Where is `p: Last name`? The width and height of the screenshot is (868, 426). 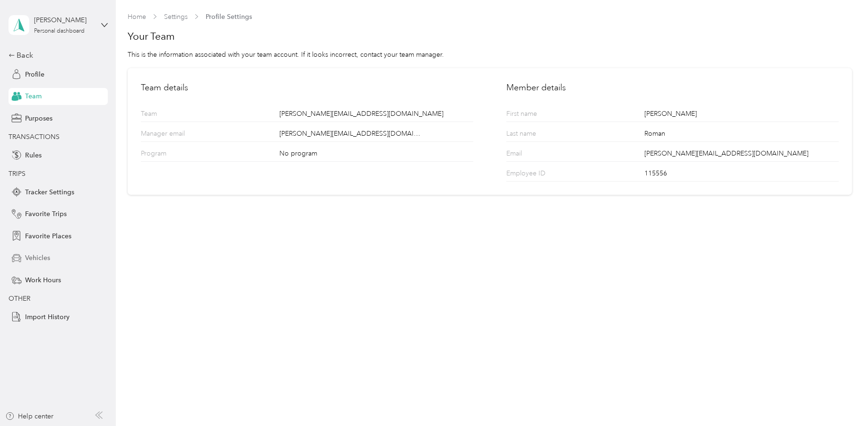
p: Last name is located at coordinates (542, 135).